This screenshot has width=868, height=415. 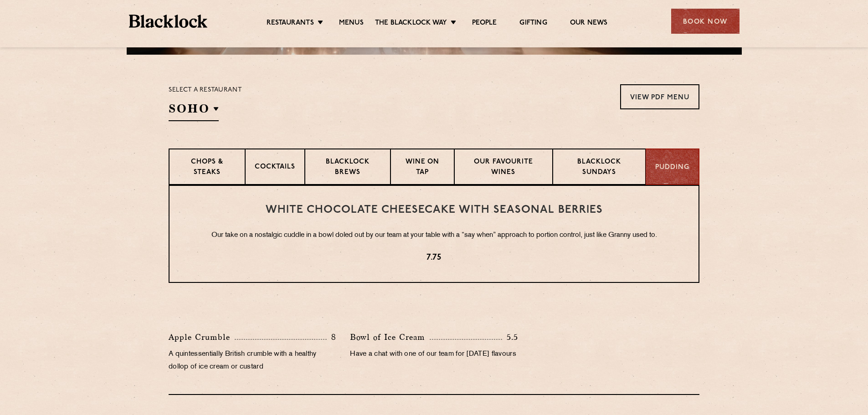 I want to click on p: A quintessentially British crumble with a healthy dollop of ice cream or custard, so click(x=252, y=361).